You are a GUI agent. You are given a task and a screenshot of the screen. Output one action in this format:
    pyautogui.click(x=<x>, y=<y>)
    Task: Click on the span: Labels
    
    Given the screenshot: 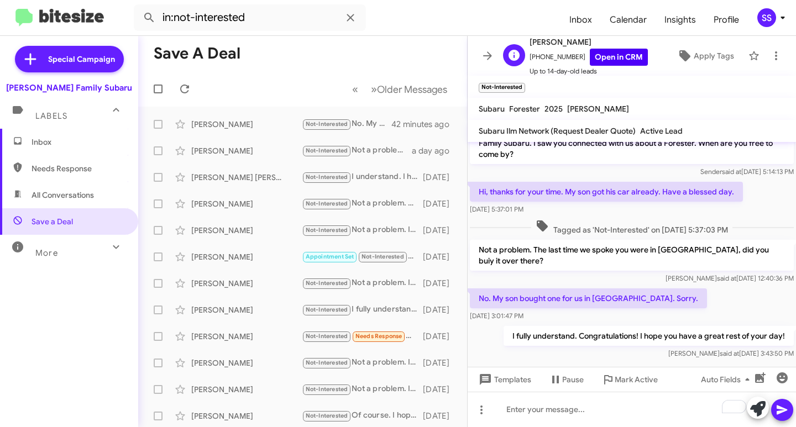 What is the action you would take?
    pyautogui.click(x=51, y=116)
    